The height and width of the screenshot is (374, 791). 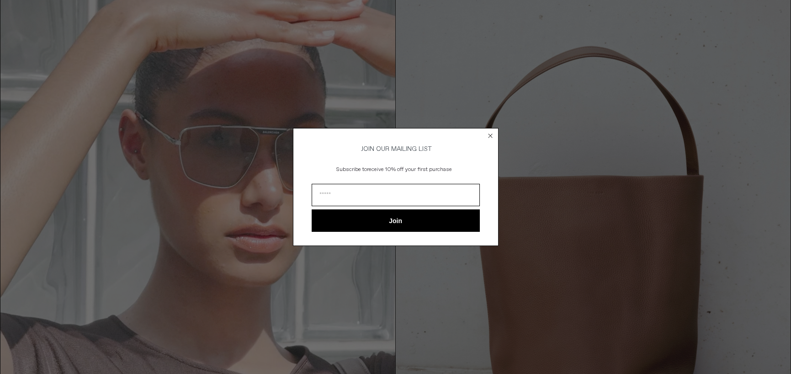 What do you see at coordinates (490, 136) in the screenshot?
I see `button: Close dialog` at bounding box center [490, 136].